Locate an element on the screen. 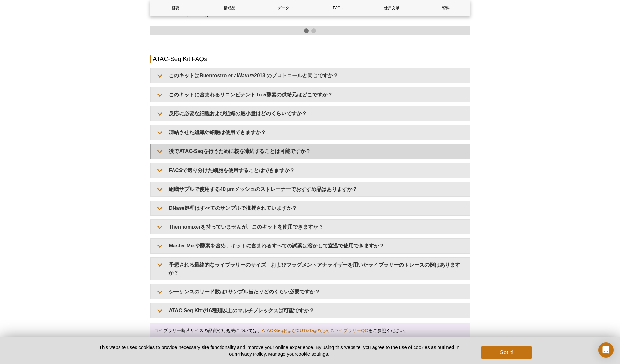  a: FAQs is located at coordinates (337, 8).